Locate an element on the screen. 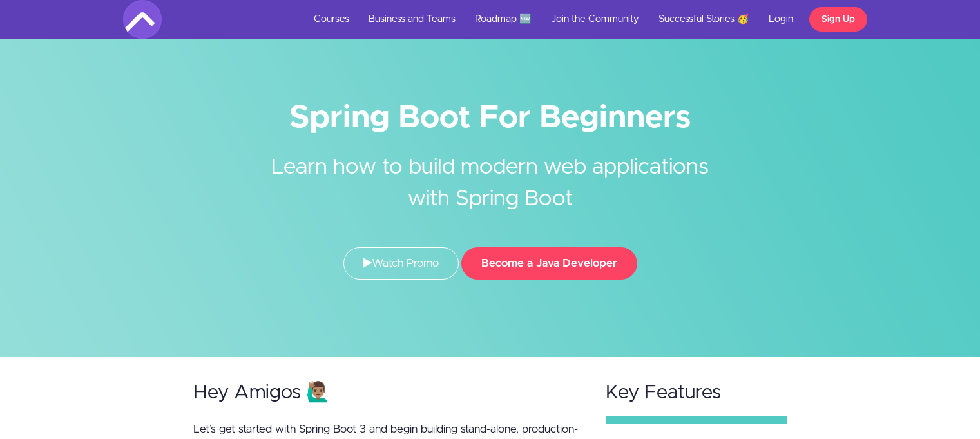  h2: Key Features is located at coordinates (697, 392).